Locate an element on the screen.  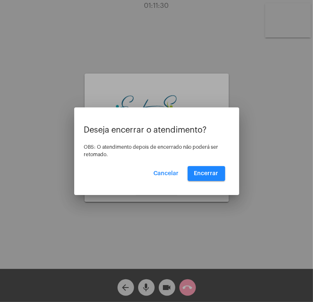
span: Cancelar is located at coordinates (166, 173).